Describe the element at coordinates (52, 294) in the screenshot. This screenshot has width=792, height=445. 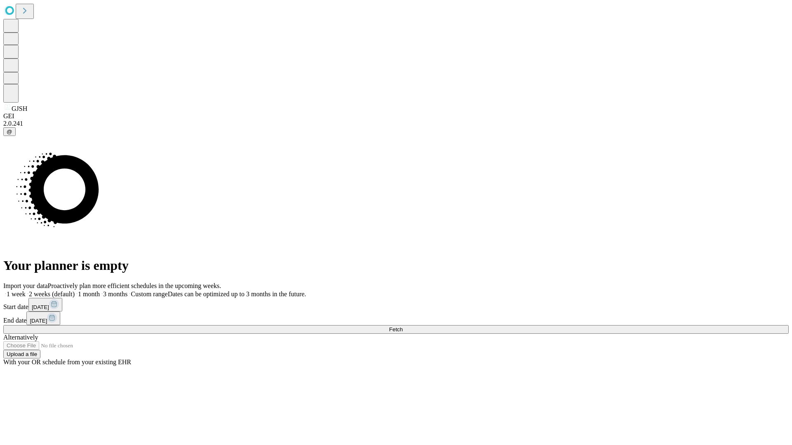
I see `span: 2 weeks (default)` at that location.